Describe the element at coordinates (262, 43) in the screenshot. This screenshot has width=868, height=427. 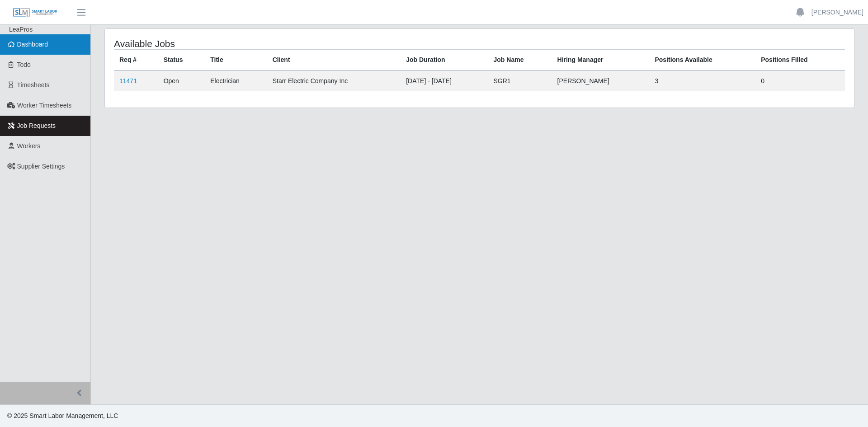
I see `h4: Available Jobs` at that location.